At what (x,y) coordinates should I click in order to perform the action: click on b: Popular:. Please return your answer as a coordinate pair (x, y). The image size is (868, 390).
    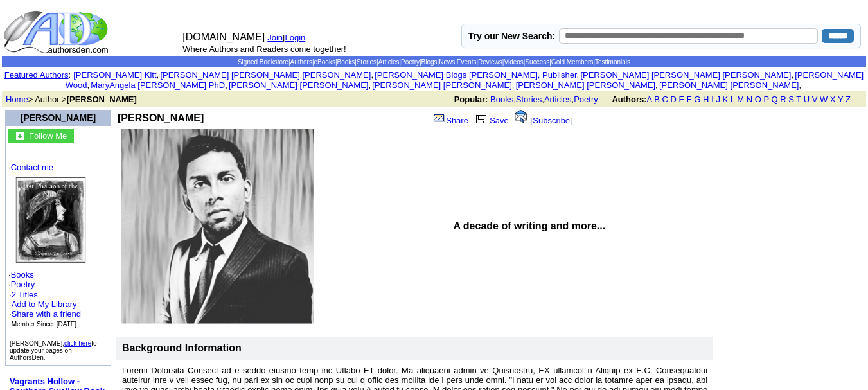
    Looking at the image, I should click on (471, 99).